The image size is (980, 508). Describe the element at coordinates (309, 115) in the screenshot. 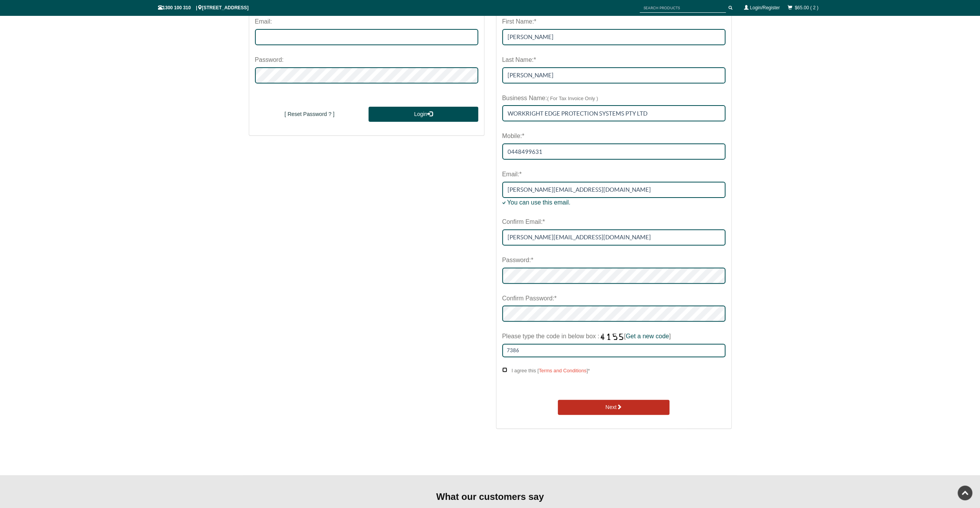

I see `button: [ Reset Password ? ]` at that location.